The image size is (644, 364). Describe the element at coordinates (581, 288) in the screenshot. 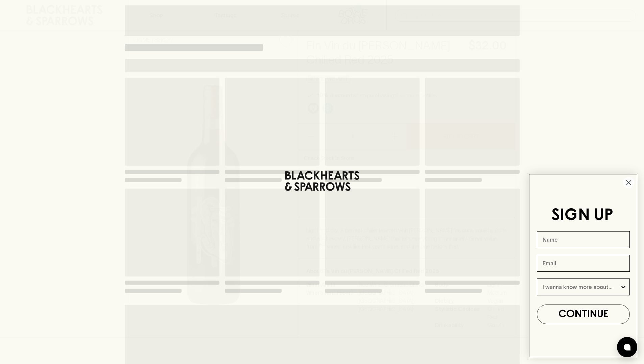

I see `input: I wanna know more about...` at that location.